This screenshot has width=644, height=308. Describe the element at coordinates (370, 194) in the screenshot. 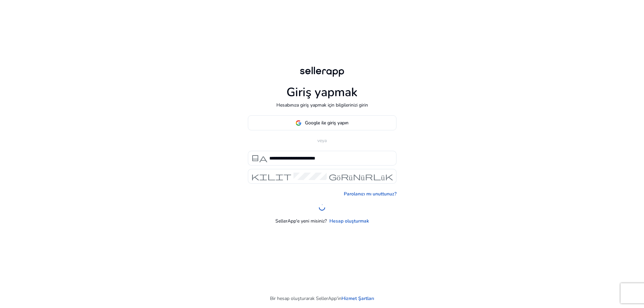

I see `a: Parolanızı mı unuttunuz?` at that location.